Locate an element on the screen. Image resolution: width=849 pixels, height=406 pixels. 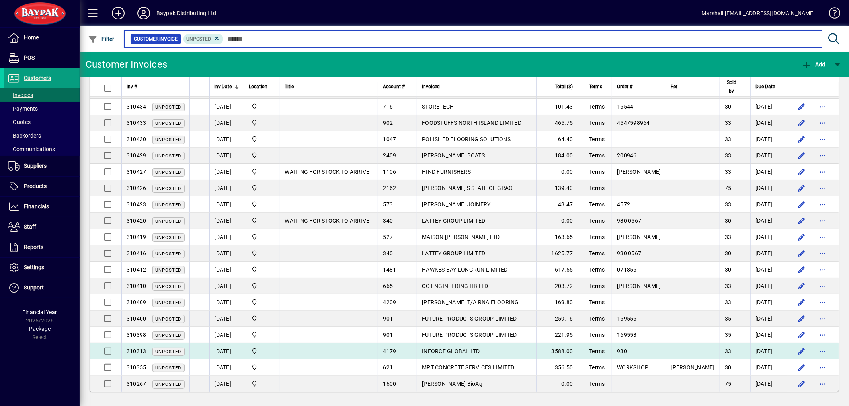
span: 310313 is located at coordinates (136, 351).